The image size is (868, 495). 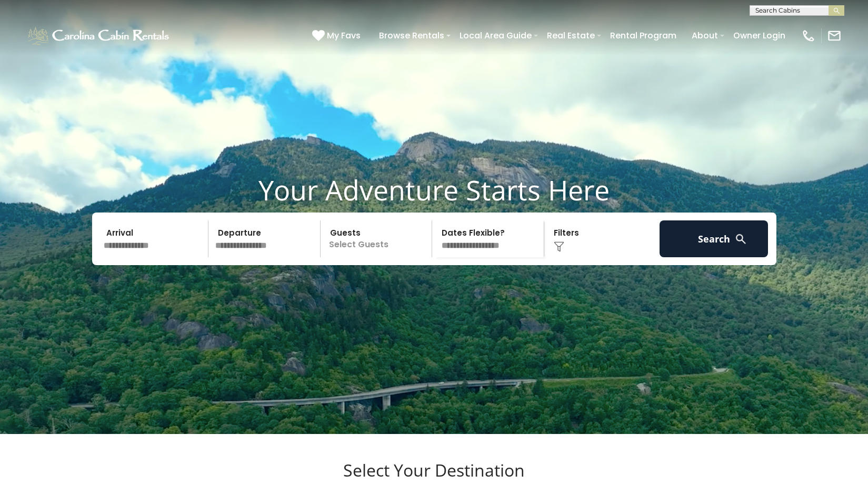 I want to click on img: search-regular-white.png, so click(x=740, y=239).